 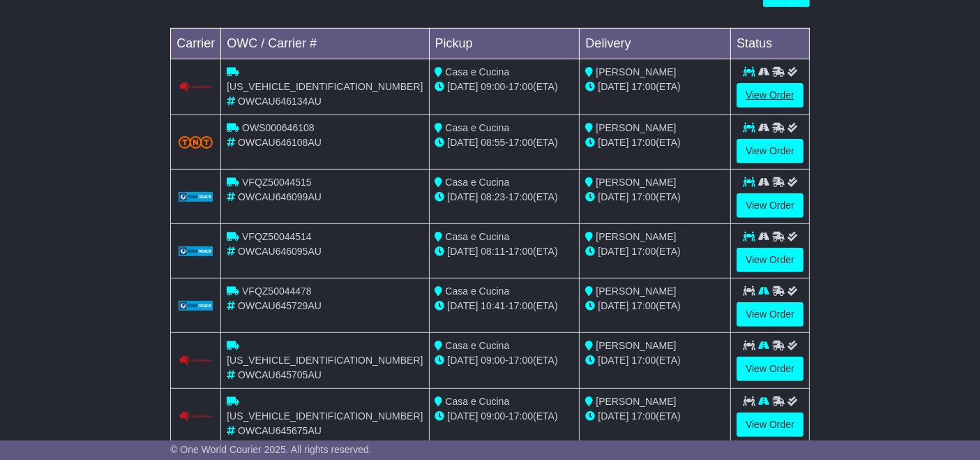 What do you see at coordinates (280, 251) in the screenshot?
I see `span: OWCAU646095AU` at bounding box center [280, 251].